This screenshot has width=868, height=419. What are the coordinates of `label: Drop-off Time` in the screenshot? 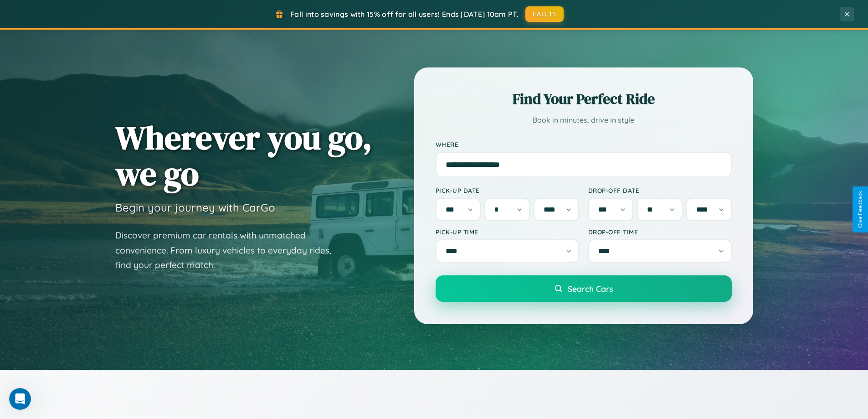 It's located at (660, 231).